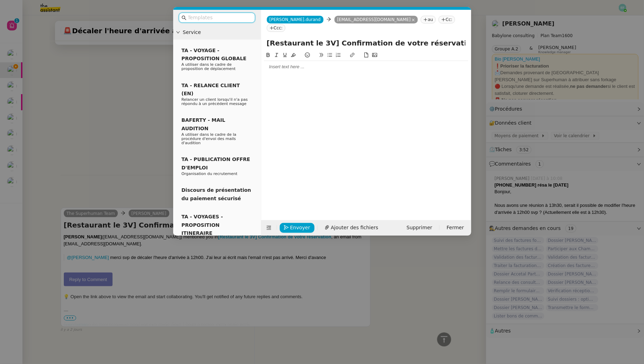 This screenshot has height=364, width=644. I want to click on span: Organisation du recrutement, so click(210, 174).